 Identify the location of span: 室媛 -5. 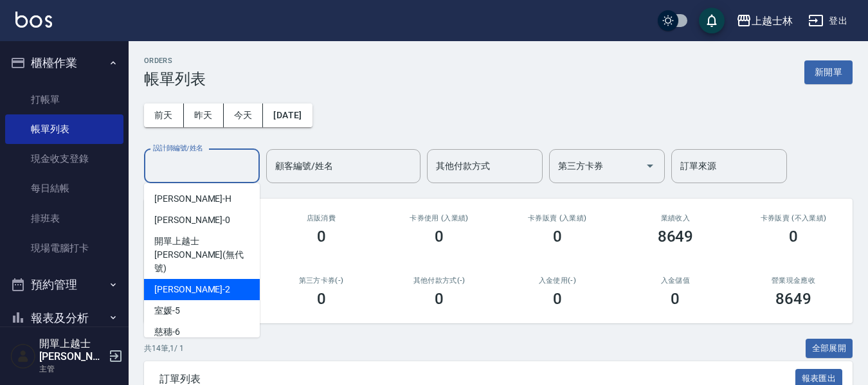
(167, 311).